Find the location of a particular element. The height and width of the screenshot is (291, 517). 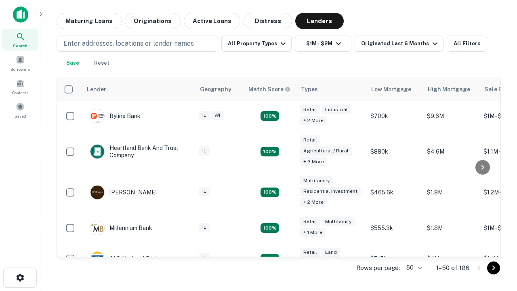

th: Lender is located at coordinates (139, 89).